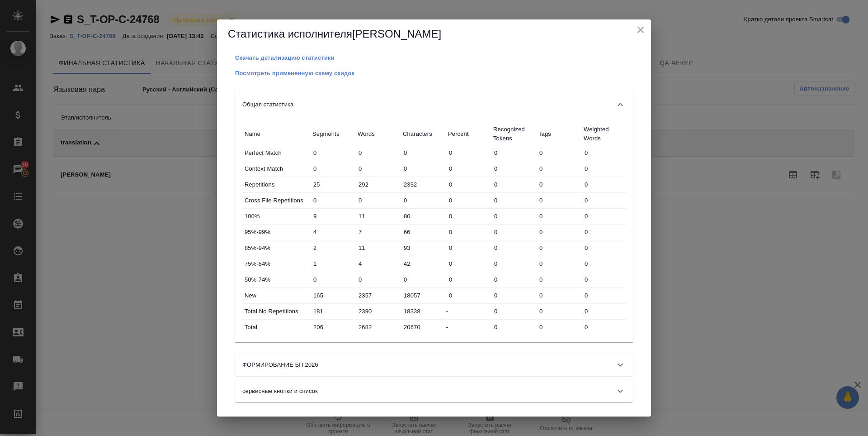  I want to click on p: Скачать детализацию статистики, so click(285, 58).